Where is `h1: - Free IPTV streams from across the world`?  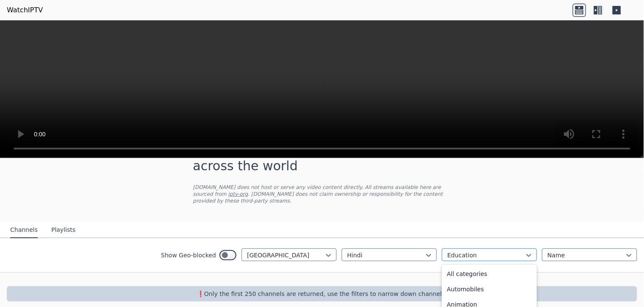
h1: - Free IPTV streams from across the world is located at coordinates (322, 158).